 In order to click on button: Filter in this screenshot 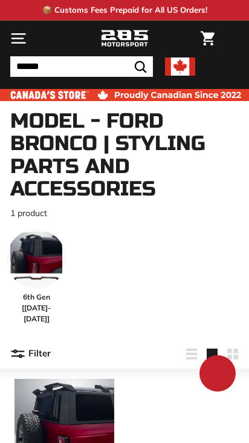, I will do `click(30, 354)`.